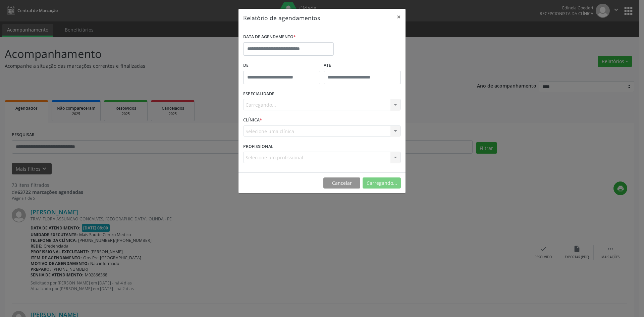 The width and height of the screenshot is (644, 317). What do you see at coordinates (381, 183) in the screenshot?
I see `button: Carregando...` at bounding box center [381, 183].